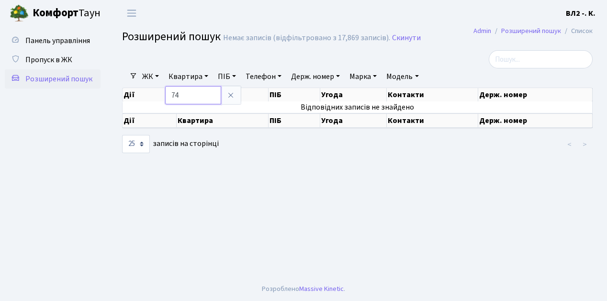 This screenshot has height=301, width=607. Describe the element at coordinates (227, 77) in the screenshot. I see `a: ПІБ` at that location.